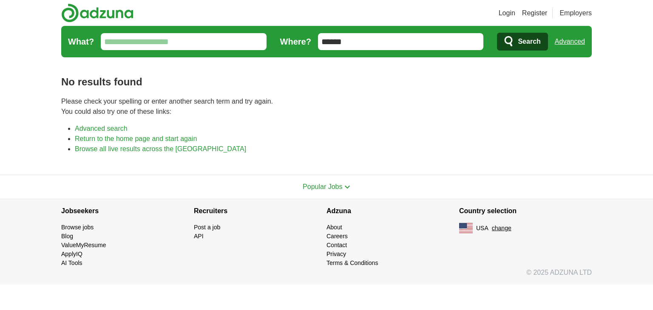 Image resolution: width=653 pixels, height=310 pixels. What do you see at coordinates (507, 13) in the screenshot?
I see `a: Login` at bounding box center [507, 13].